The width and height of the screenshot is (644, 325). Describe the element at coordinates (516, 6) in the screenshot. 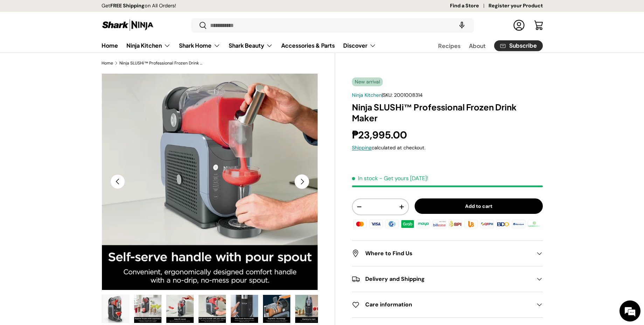

I see `a: Register your Product` at that location.